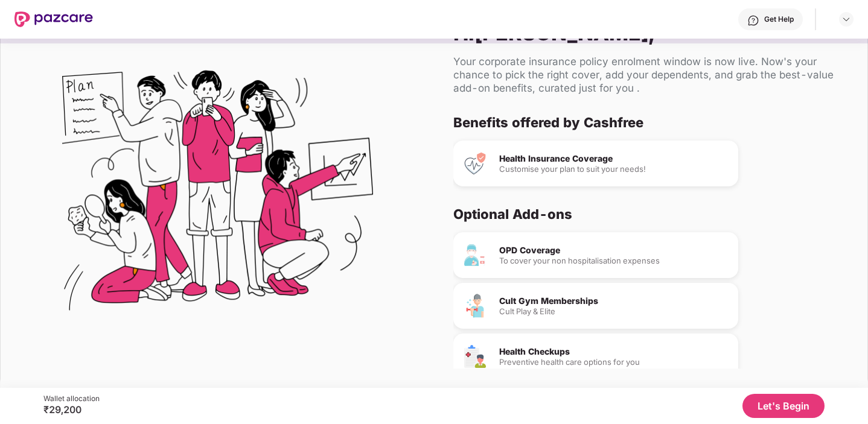 The width and height of the screenshot is (868, 424). Describe the element at coordinates (779, 19) in the screenshot. I see `div: Get Help` at that location.